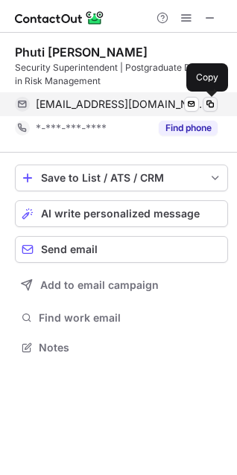 Image resolution: width=237 pixels, height=475 pixels. I want to click on span: Notes, so click(130, 348).